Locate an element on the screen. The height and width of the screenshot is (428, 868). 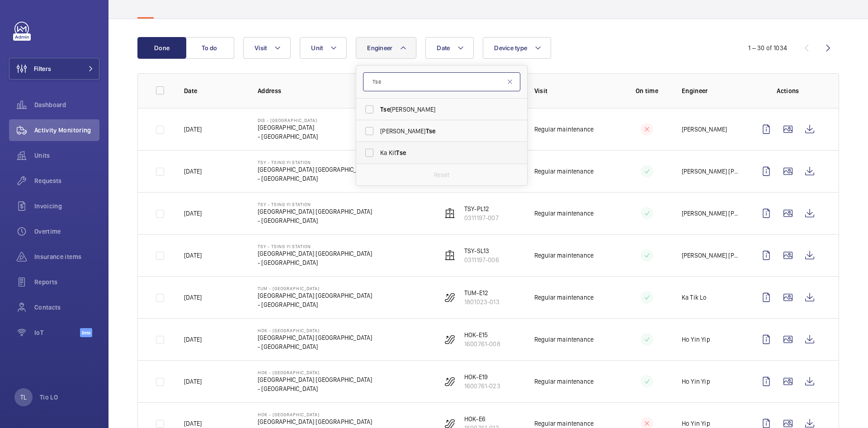
button: Device type is located at coordinates (517, 48).